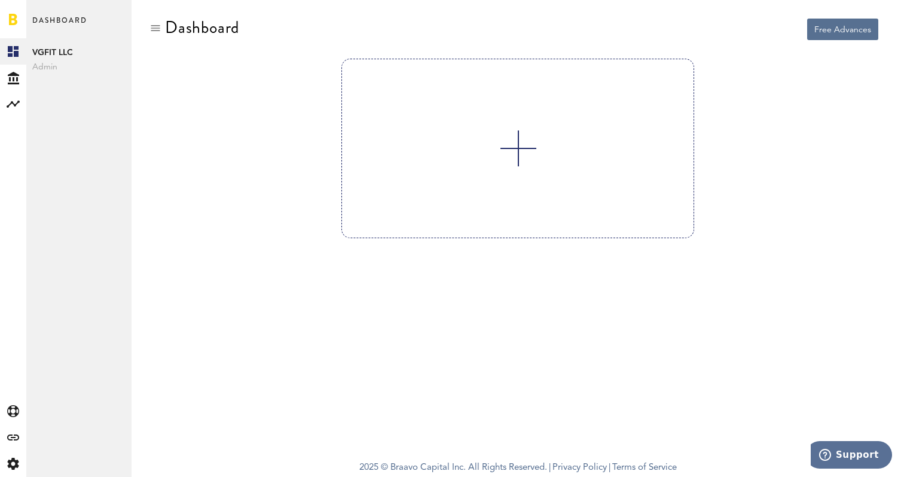  Describe the element at coordinates (79, 53) in the screenshot. I see `span: VGFIT LLC` at that location.